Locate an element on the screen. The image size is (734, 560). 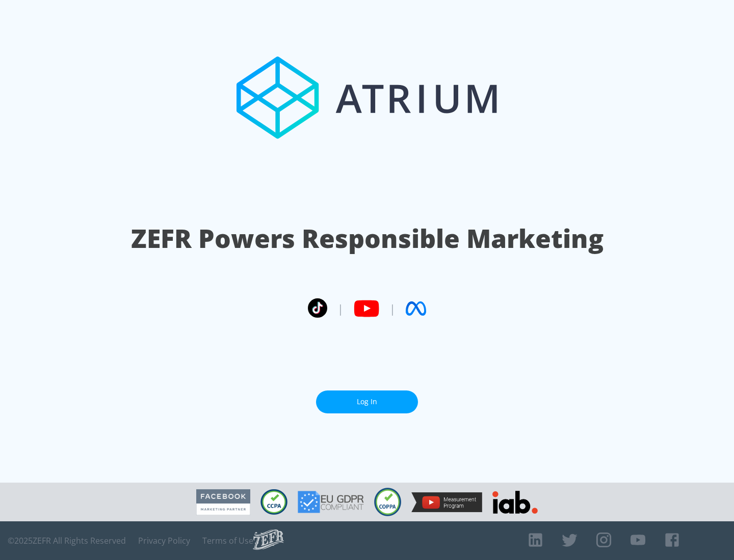
img: CCPA Compliant is located at coordinates (274, 502).